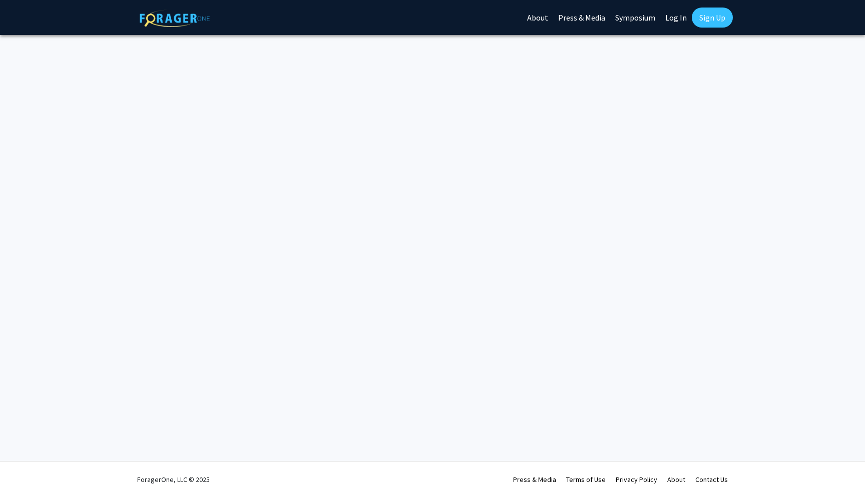  Describe the element at coordinates (636, 479) in the screenshot. I see `a: Privacy Policy` at that location.